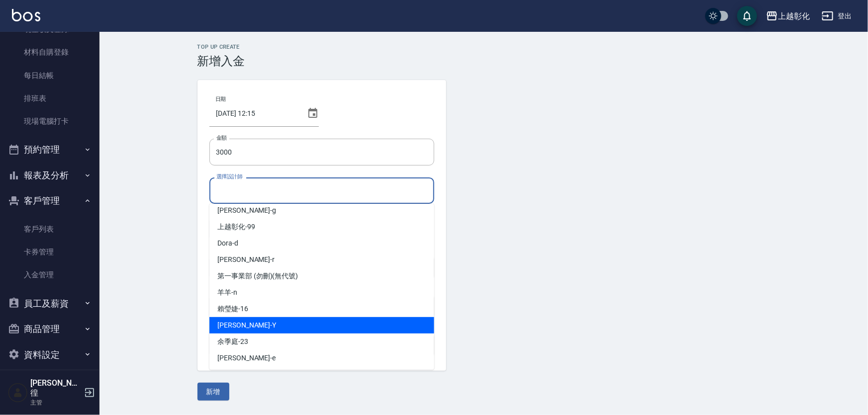 The image size is (868, 415). Describe the element at coordinates (56, 403) in the screenshot. I see `p: 主管` at that location.